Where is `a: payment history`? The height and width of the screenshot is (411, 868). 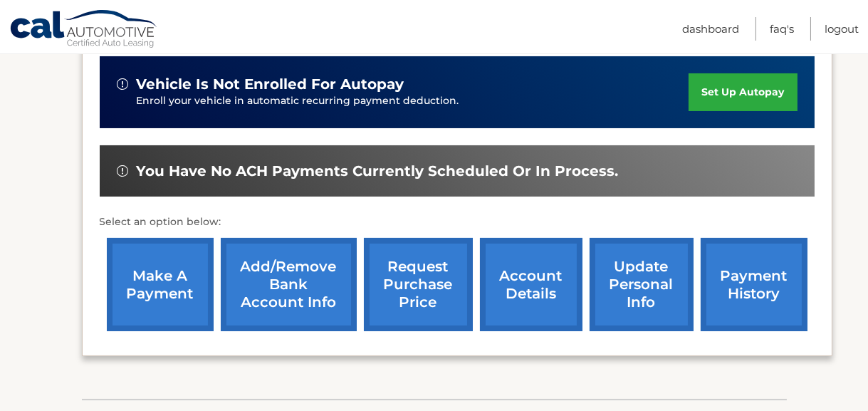
a: payment history is located at coordinates (755, 285).